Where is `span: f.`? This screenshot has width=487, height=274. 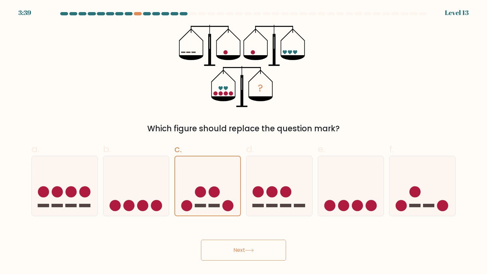
span: f. is located at coordinates (391, 149).